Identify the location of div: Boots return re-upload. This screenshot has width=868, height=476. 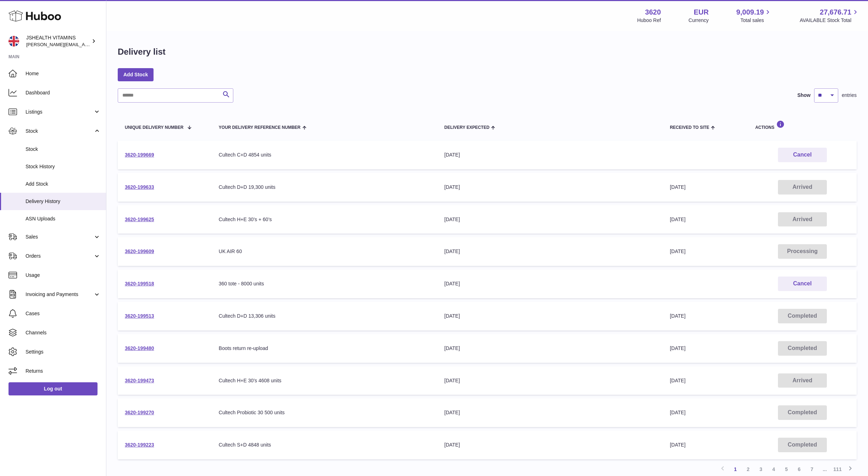
(324, 348).